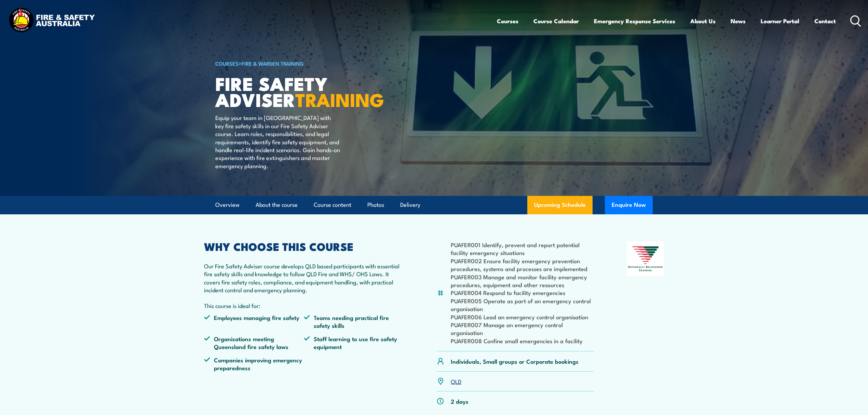 This screenshot has height=415, width=868. Describe the element at coordinates (522, 248) in the screenshot. I see `li: PUAFER001 Identify, prevent and report potential facility emergency situations` at that location.